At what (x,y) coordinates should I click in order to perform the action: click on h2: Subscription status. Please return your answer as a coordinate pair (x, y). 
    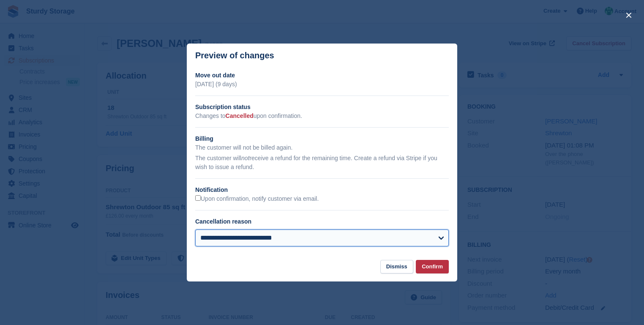
    Looking at the image, I should click on (322, 107).